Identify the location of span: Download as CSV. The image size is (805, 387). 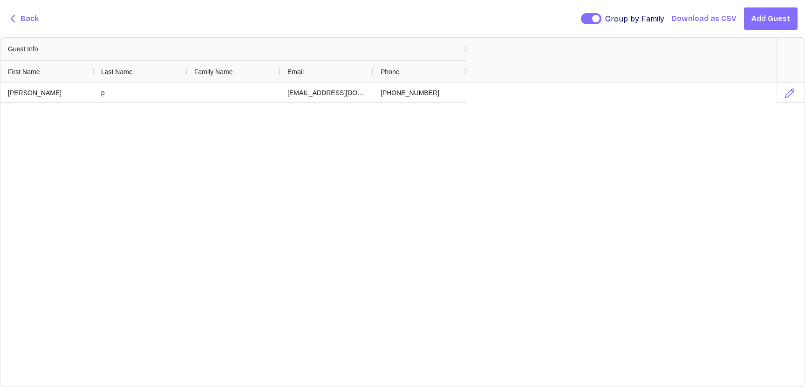
(704, 19).